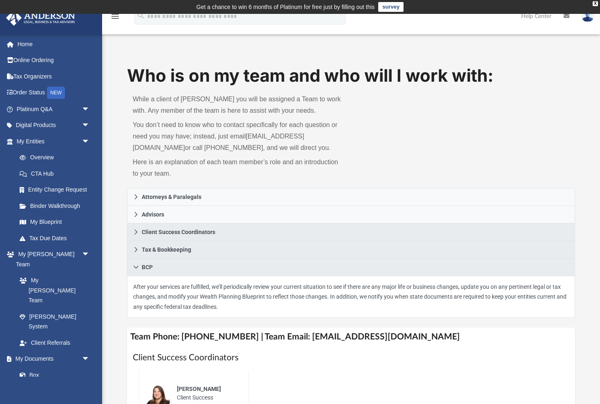  I want to click on span: Attorneys & Paralegals, so click(171, 197).